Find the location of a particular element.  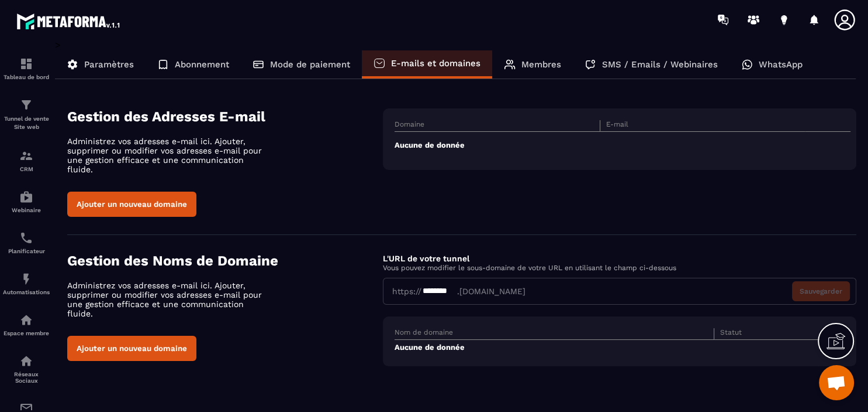

th: Statut is located at coordinates (771, 334).